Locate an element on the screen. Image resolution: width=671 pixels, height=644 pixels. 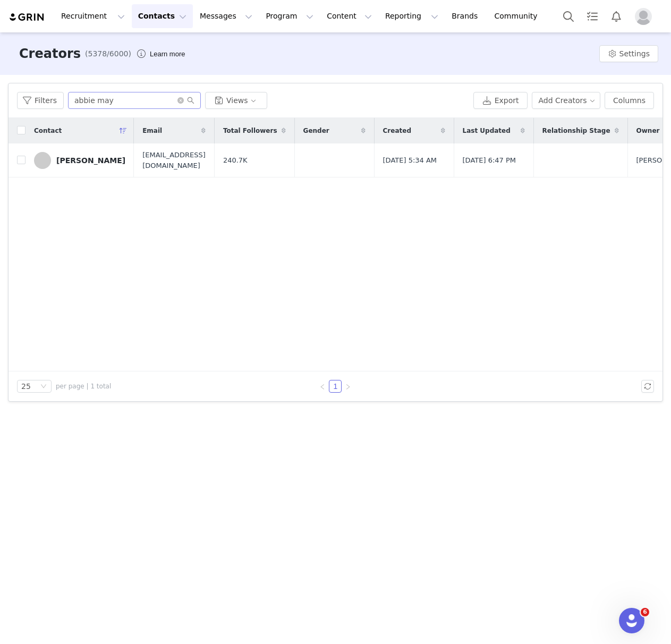
button: Profile is located at coordinates (645, 16).